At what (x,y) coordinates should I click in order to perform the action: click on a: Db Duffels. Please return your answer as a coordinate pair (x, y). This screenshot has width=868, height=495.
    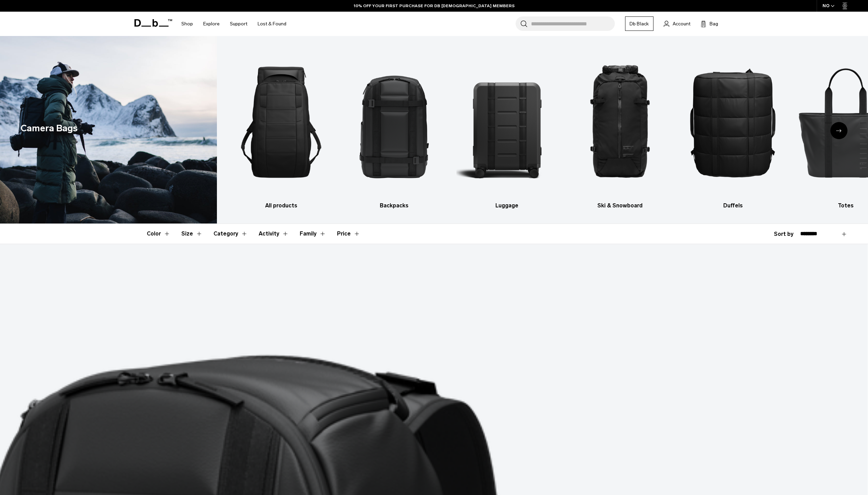
    Looking at the image, I should click on (733, 127).